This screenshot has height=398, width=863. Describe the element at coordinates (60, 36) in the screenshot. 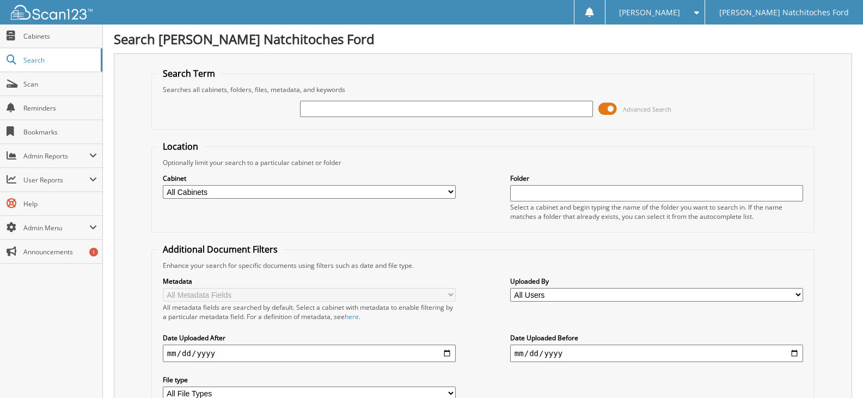

I see `span: Cabinets` at that location.